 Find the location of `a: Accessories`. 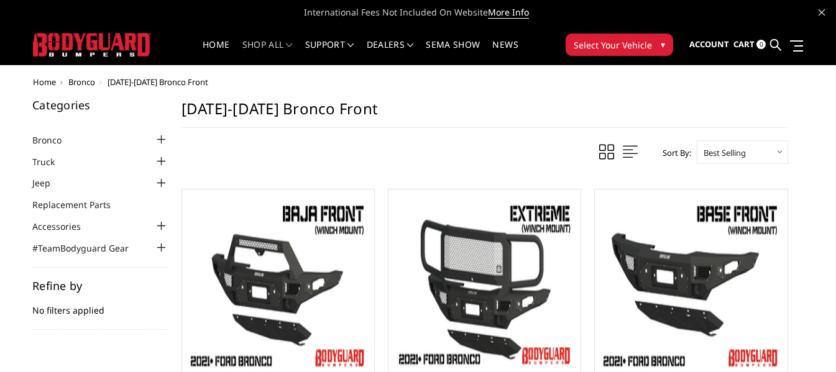

a: Accessories is located at coordinates (64, 226).